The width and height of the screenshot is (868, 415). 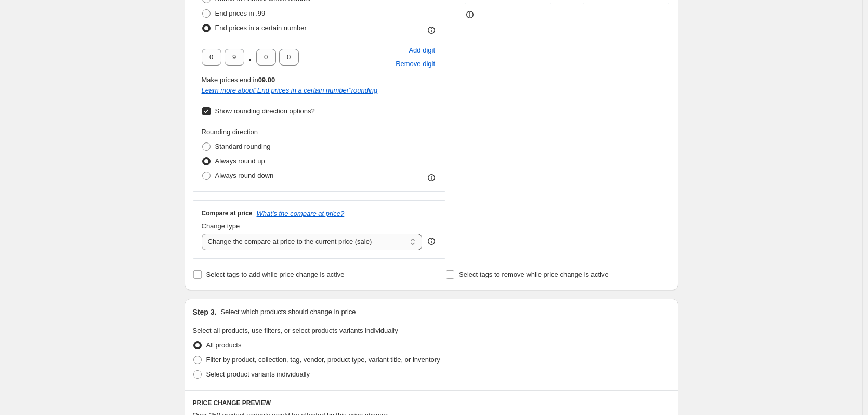 What do you see at coordinates (416, 64) in the screenshot?
I see `button: Remove placeholder` at bounding box center [416, 64].